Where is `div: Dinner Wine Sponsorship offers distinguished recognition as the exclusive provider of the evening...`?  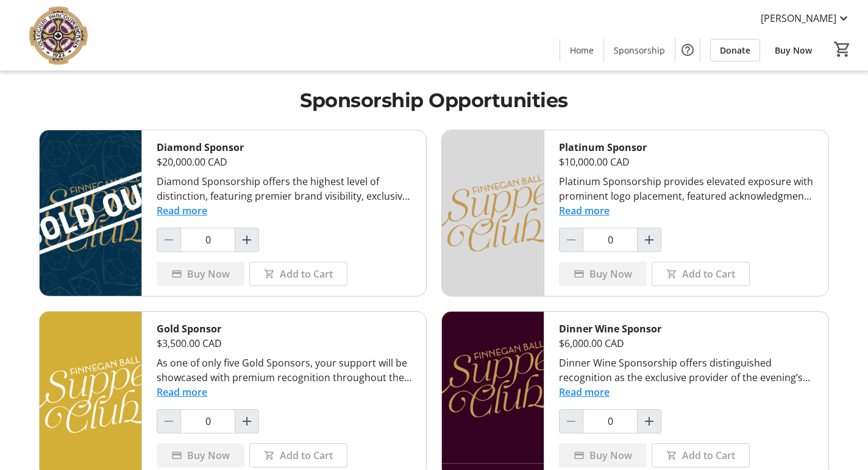 div: Dinner Wine Sponsorship offers distinguished recognition as the exclusive provider of the evening... is located at coordinates (687, 370).